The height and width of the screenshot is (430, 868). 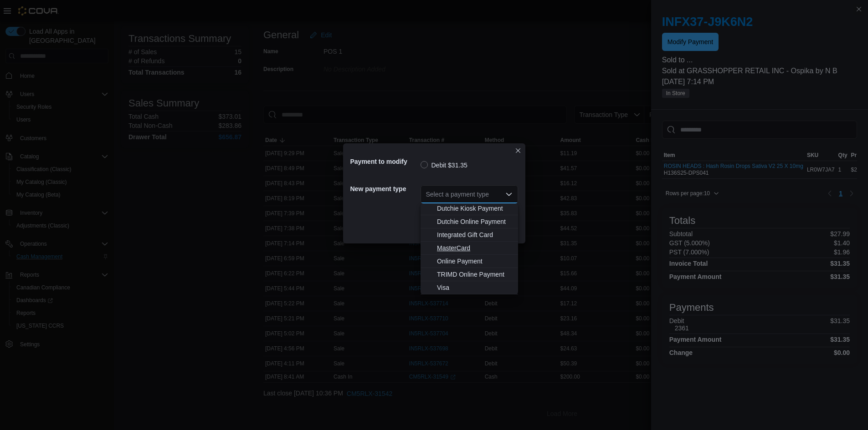 I want to click on button: MasterCard, so click(x=469, y=248).